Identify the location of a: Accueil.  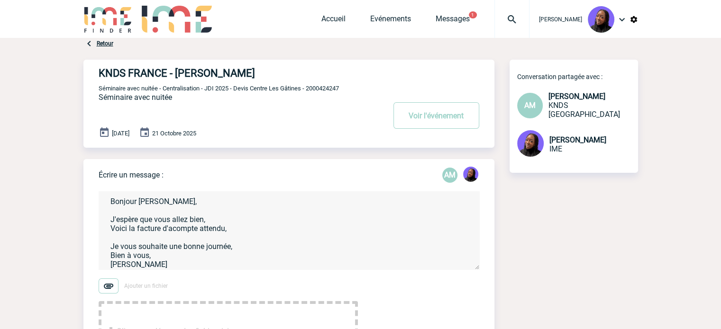
(333, 21).